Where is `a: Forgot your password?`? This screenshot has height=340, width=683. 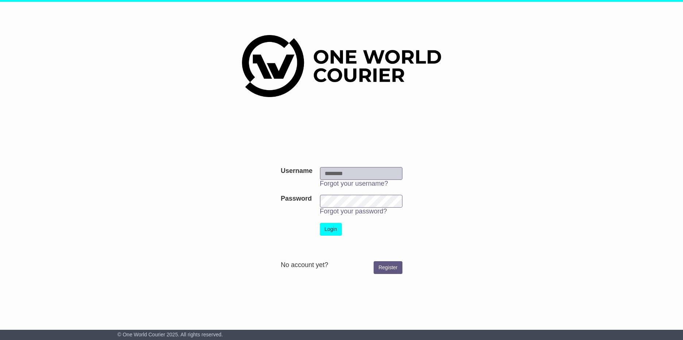
a: Forgot your password? is located at coordinates (354, 211).